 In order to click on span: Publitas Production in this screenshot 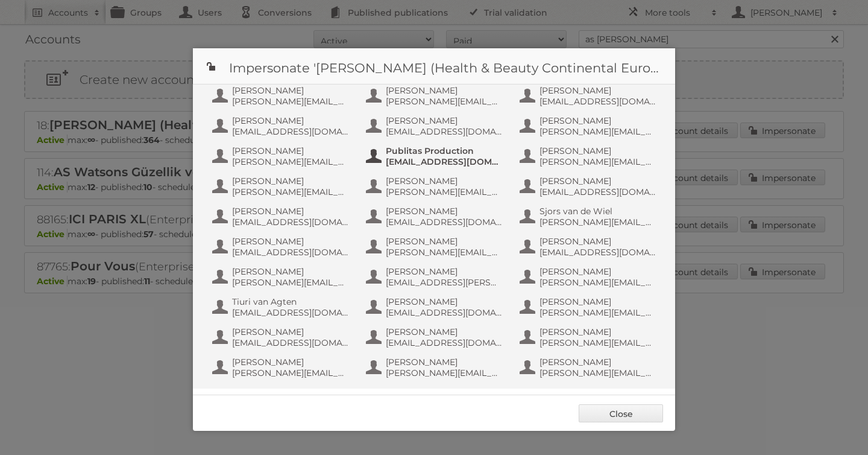, I will do `click(444, 151)`.